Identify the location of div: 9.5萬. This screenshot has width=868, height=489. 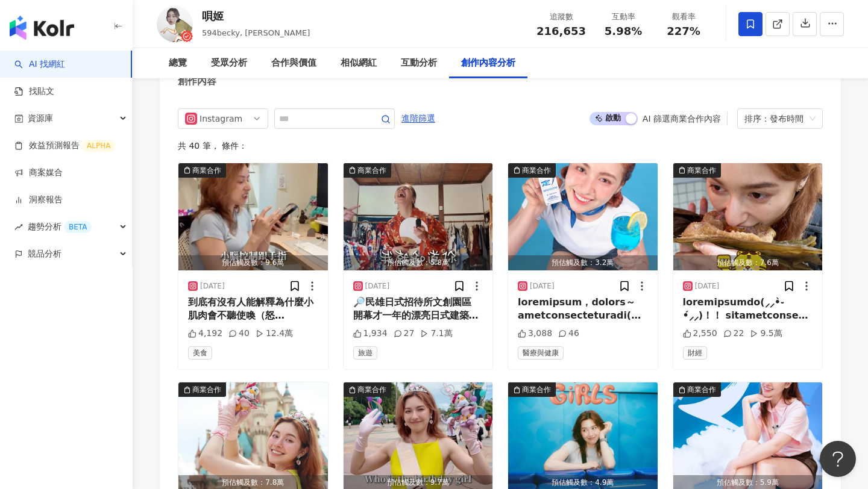
(766, 334).